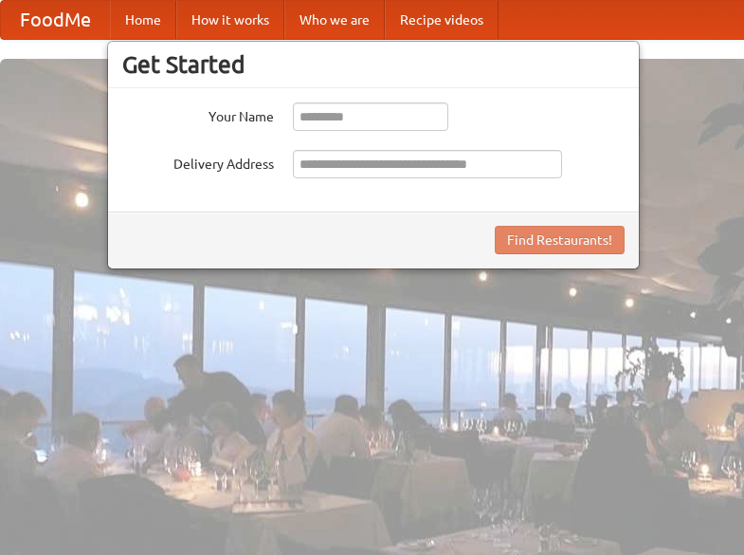 The width and height of the screenshot is (744, 555). What do you see at coordinates (335, 20) in the screenshot?
I see `a: Who we are` at bounding box center [335, 20].